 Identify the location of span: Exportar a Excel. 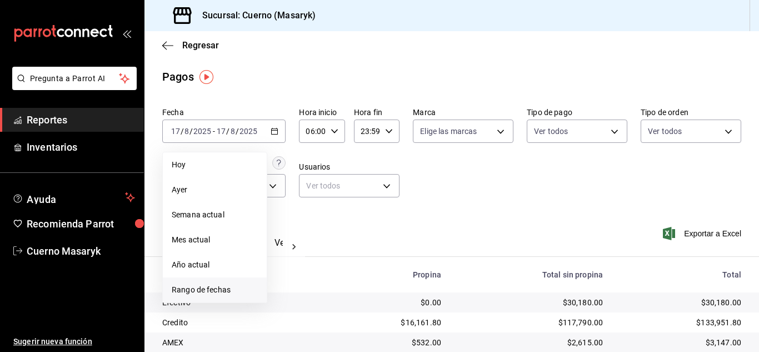
(702, 233).